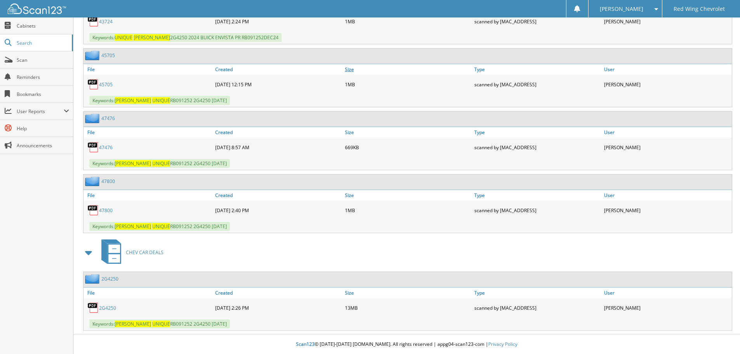 The width and height of the screenshot is (740, 354). What do you see at coordinates (40, 111) in the screenshot?
I see `span: User Reports` at bounding box center [40, 111].